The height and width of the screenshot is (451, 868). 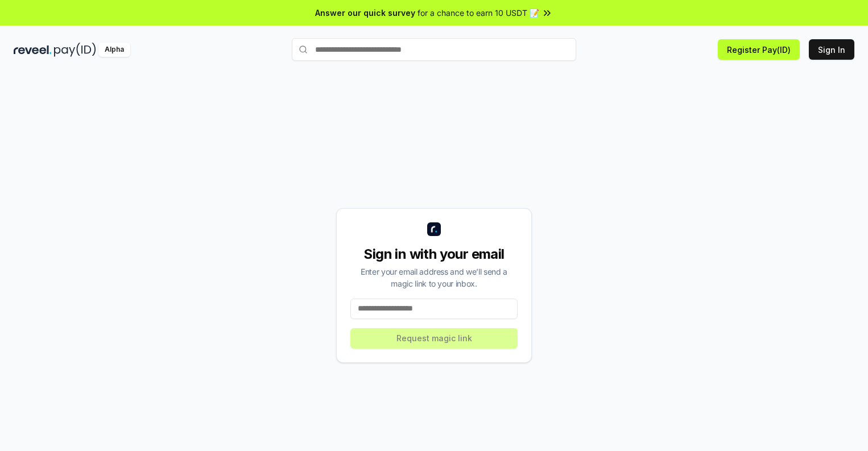 What do you see at coordinates (114, 50) in the screenshot?
I see `div: Alpha` at bounding box center [114, 50].